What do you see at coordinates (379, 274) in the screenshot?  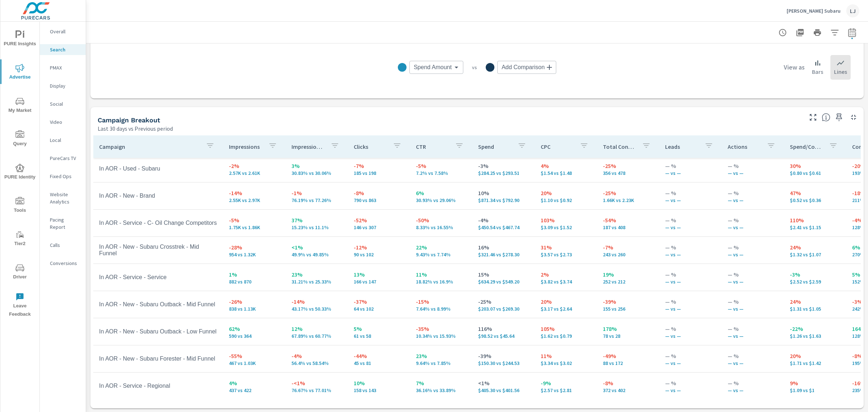 I see `p: 13%` at bounding box center [379, 274].